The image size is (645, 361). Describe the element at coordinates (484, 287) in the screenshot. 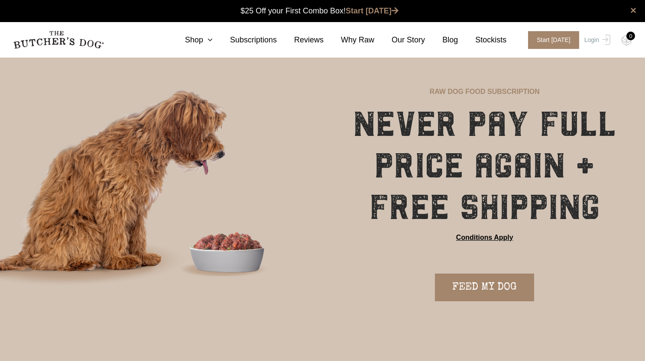

I see `a: FEED MY DOG` at that location.